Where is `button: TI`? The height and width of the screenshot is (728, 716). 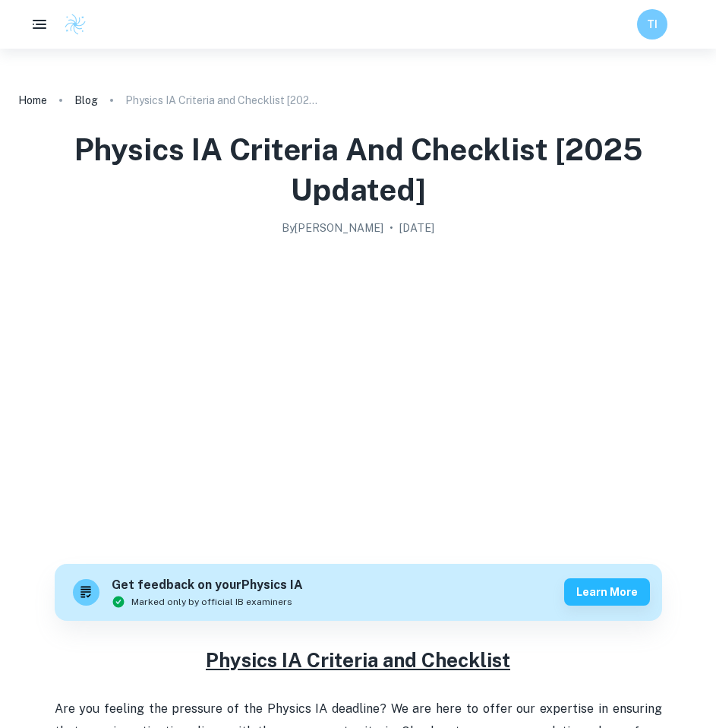
button: TI is located at coordinates (652, 24).